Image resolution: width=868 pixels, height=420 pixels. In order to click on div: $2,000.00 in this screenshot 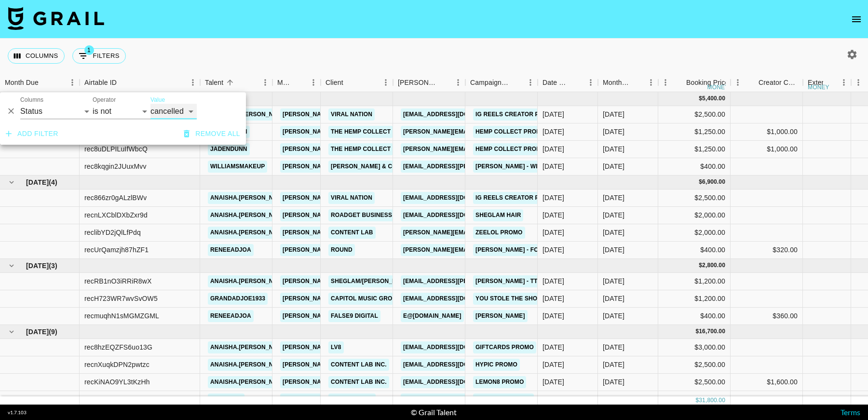, I will do `click(694, 233)`.